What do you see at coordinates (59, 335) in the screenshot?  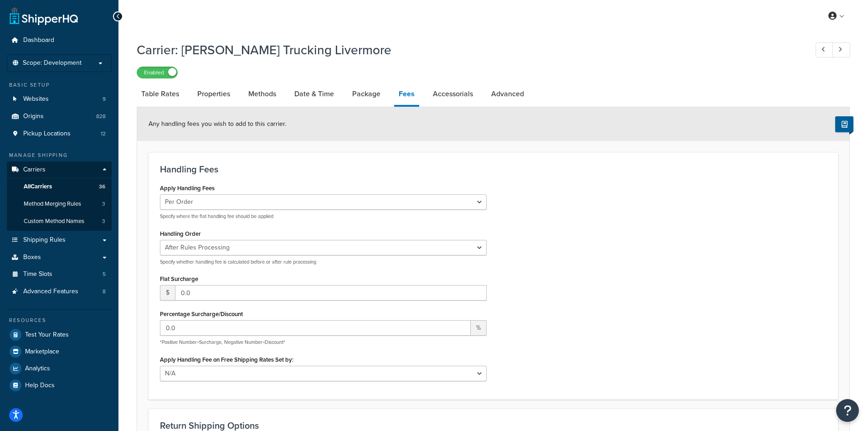 I see `a: Test Your Rates` at bounding box center [59, 335].